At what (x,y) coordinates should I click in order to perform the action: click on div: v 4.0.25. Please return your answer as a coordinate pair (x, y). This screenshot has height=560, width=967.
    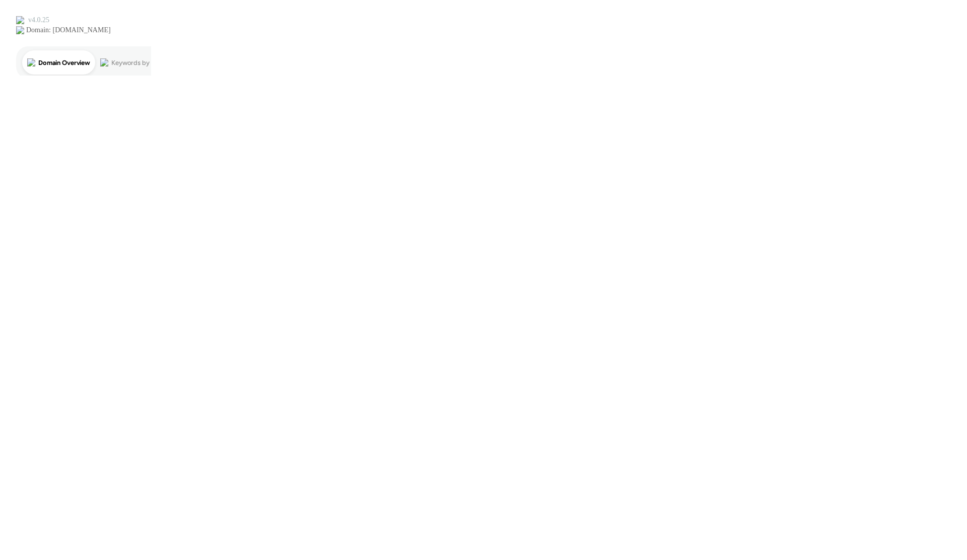
    Looking at the image, I should click on (39, 20).